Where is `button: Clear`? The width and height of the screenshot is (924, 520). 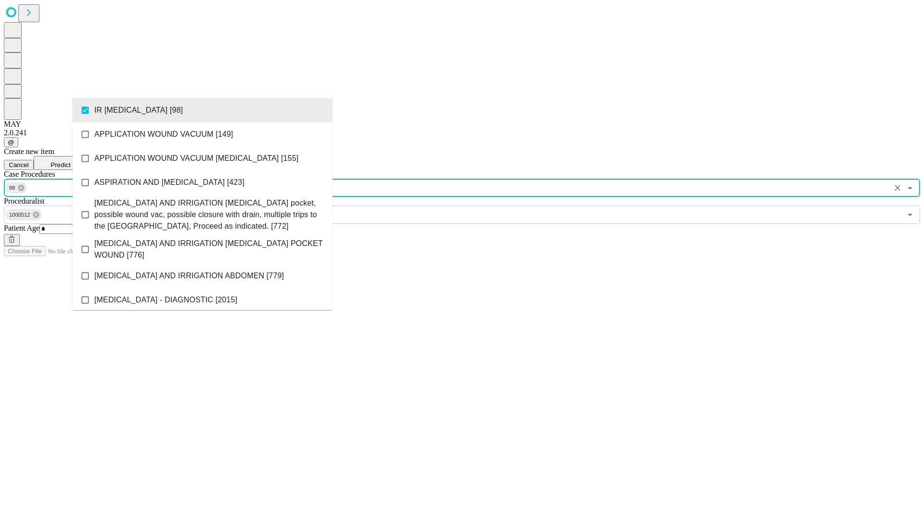 button: Clear is located at coordinates (897, 188).